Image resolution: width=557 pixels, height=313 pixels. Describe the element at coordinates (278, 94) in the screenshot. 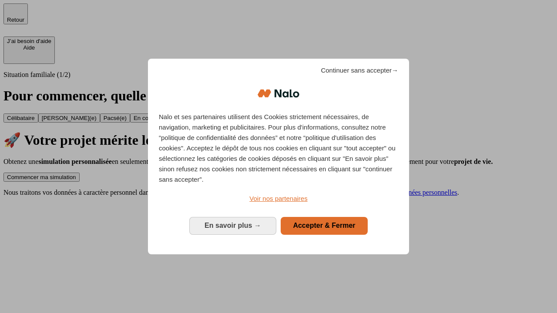

I see `img: Logo` at that location.